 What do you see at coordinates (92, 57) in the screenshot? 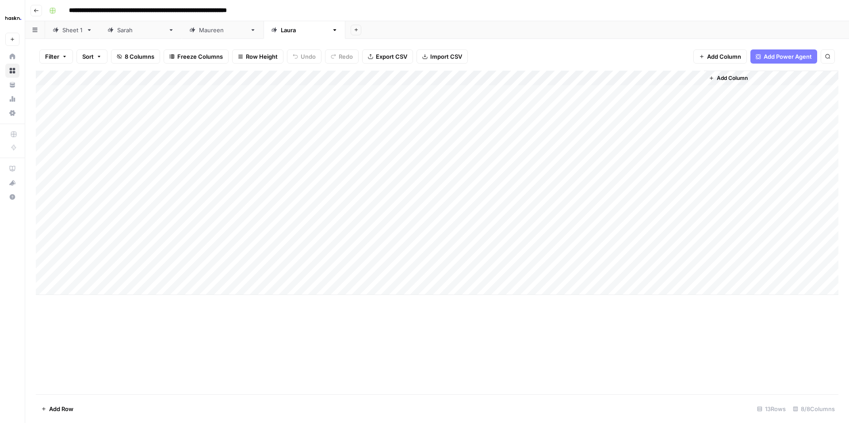
I see `button: Sort` at bounding box center [92, 57].